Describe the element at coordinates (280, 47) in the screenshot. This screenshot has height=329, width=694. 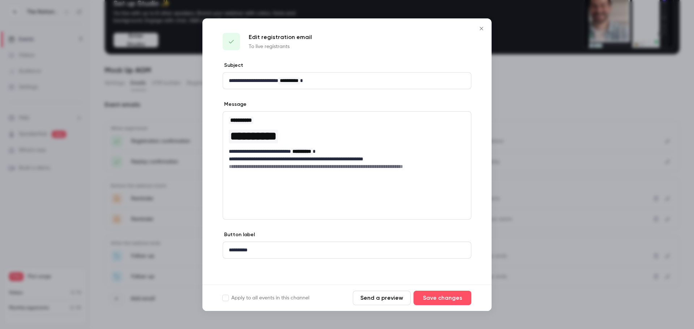
I see `p: To live registrants` at that location.